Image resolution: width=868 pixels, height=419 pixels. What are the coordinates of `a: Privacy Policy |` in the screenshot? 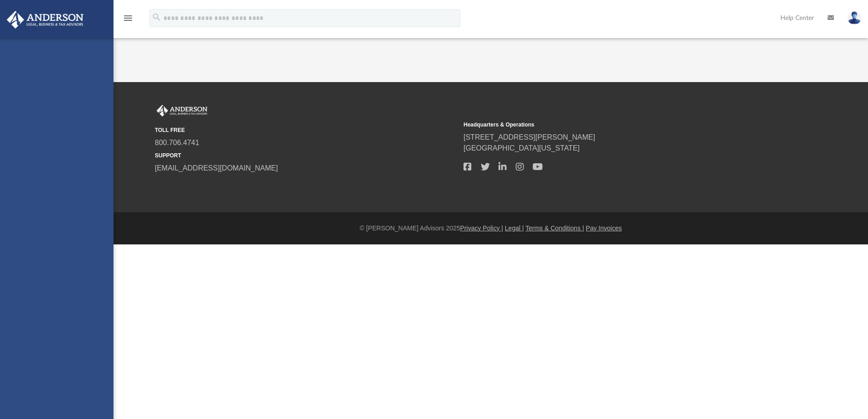 It's located at (482, 228).